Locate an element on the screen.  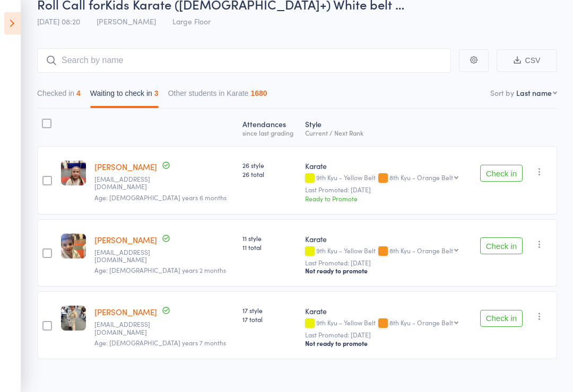
span: 26 style is located at coordinates (269, 165).